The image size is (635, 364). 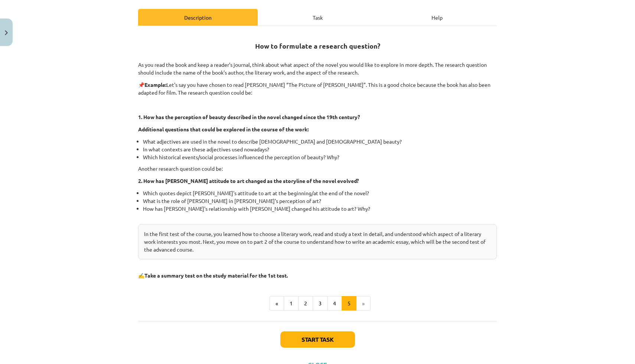 I want to click on font: How to formulate a research question?, so click(x=318, y=46).